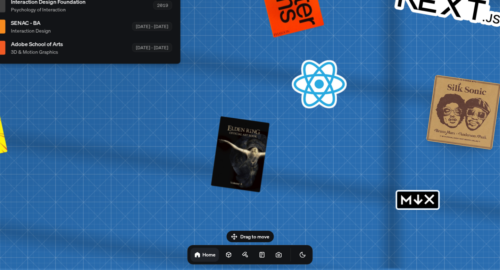  What do you see at coordinates (209, 255) in the screenshot?
I see `h1: Home` at bounding box center [209, 255].